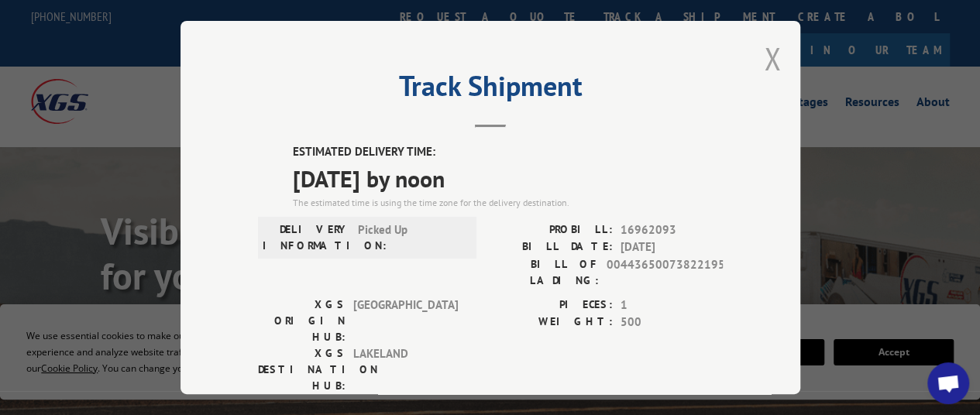 This screenshot has height=415, width=980. I want to click on button: Close modal, so click(772, 58).